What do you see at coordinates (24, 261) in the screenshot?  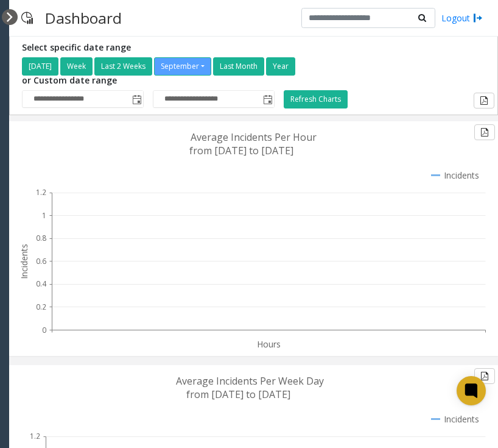 I see `text: Incidents` at bounding box center [24, 261].